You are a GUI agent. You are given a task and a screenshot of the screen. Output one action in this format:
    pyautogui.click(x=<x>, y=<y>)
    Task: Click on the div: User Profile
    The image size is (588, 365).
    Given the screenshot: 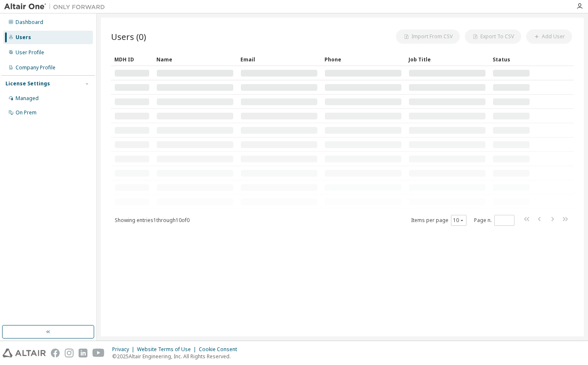 What is the action you would take?
    pyautogui.click(x=30, y=53)
    